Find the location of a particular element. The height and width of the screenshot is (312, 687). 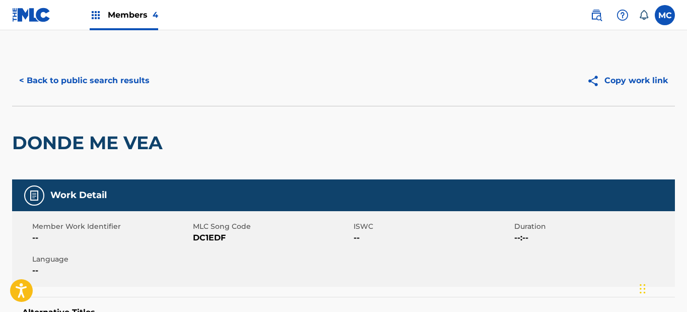

button: < Back to public search results is located at coordinates (84, 81).